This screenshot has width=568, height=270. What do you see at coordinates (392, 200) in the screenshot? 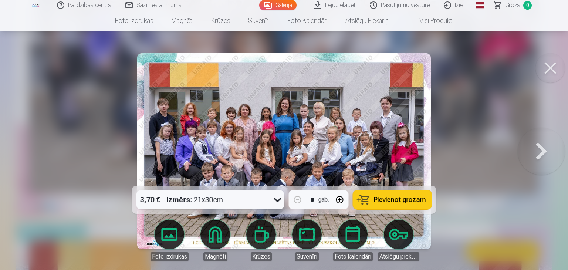
I see `button: Pievienot grozam` at bounding box center [392, 200].